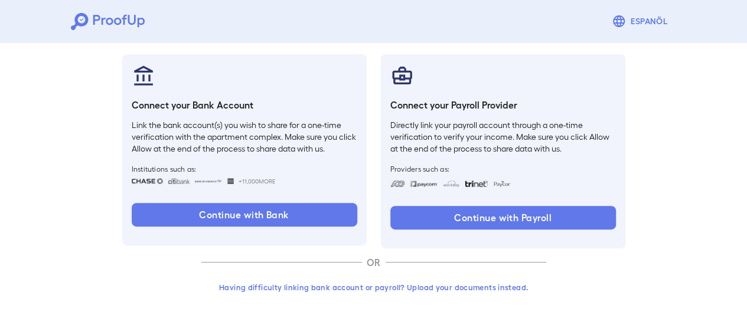 The image size is (747, 325). Describe the element at coordinates (143, 76) in the screenshot. I see `img: bankAccount.svg` at that location.